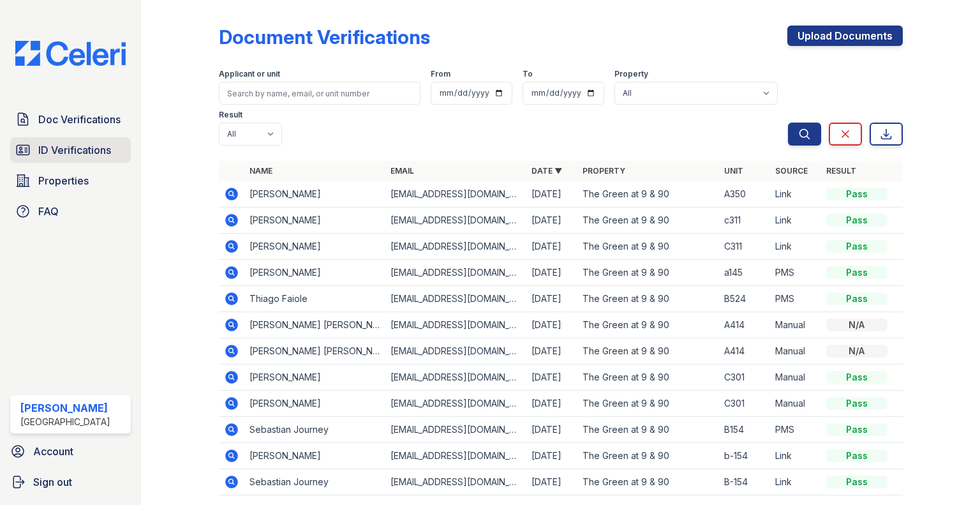 This screenshot has width=980, height=505. Describe the element at coordinates (48, 212) in the screenshot. I see `span: FAQ` at that location.